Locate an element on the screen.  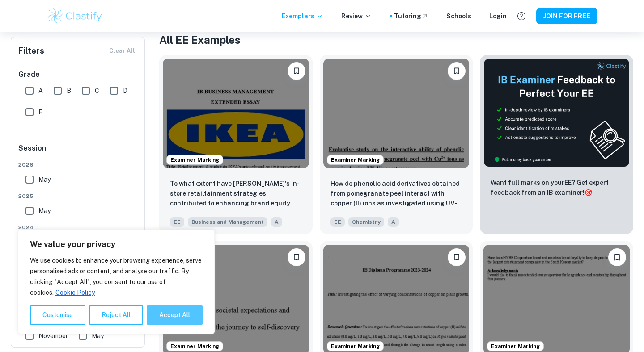
a: Cookie Policy is located at coordinates (75, 293).